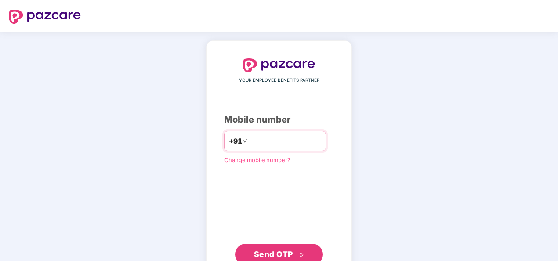 The width and height of the screenshot is (558, 261). What do you see at coordinates (257, 160) in the screenshot?
I see `span: Change mobile number?` at bounding box center [257, 160].